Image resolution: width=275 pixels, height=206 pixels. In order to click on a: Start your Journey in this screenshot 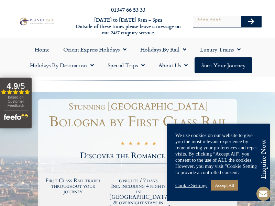, I will do `click(223, 65)`.